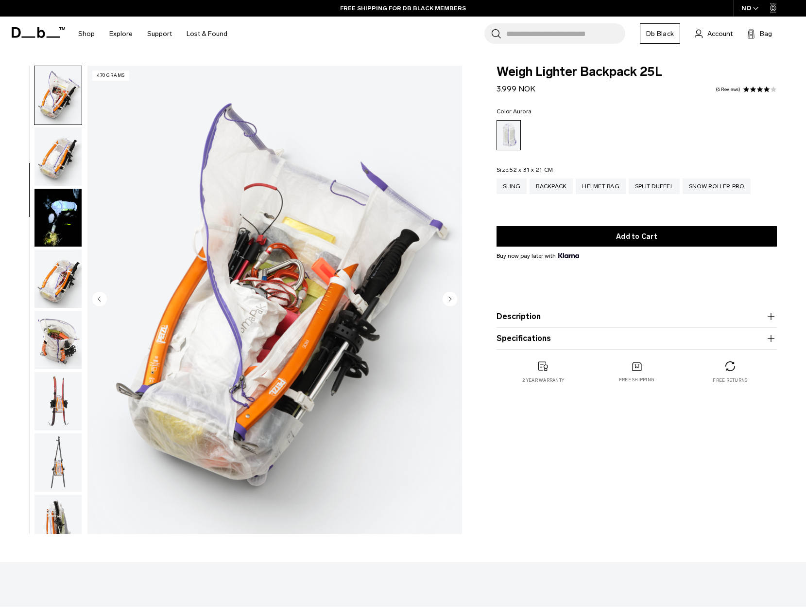  Describe the element at coordinates (654, 186) in the screenshot. I see `a: Split Duffel` at that location.